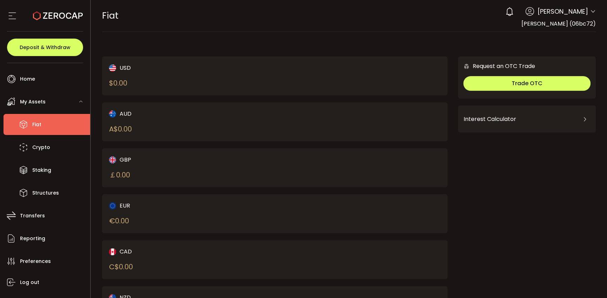 This screenshot has height=298, width=607. What do you see at coordinates (590, 281) in the screenshot?
I see `div: Chat Widget` at bounding box center [590, 281].